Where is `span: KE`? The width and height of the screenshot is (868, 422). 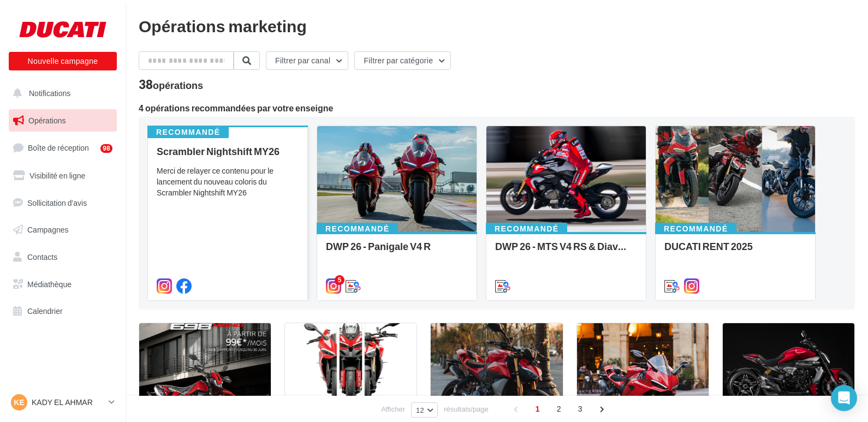
span: KE is located at coordinates (18, 402).